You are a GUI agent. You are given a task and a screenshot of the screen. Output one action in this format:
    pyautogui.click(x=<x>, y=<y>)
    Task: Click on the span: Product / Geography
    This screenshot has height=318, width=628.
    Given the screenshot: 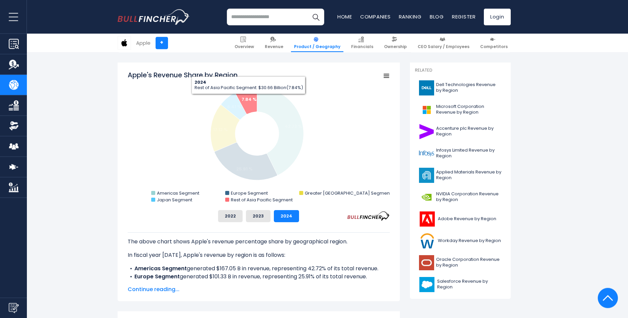 What is the action you would take?
    pyautogui.click(x=317, y=47)
    